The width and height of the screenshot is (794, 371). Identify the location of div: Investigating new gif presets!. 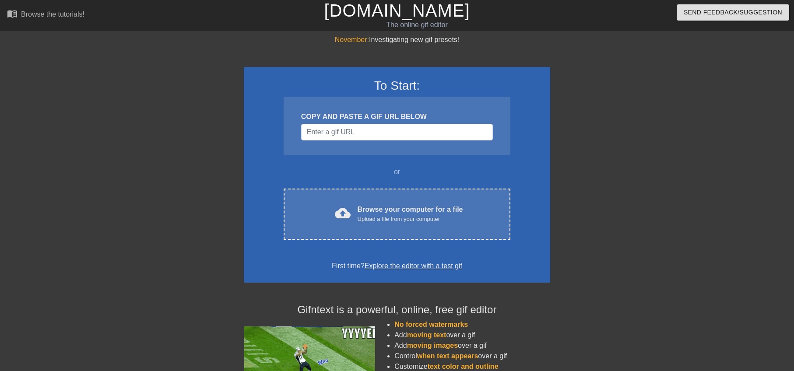
(397, 40).